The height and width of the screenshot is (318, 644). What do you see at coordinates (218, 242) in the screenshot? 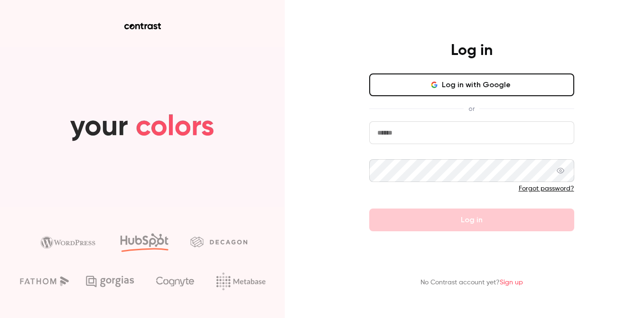
I see `img: decagon` at bounding box center [218, 242].